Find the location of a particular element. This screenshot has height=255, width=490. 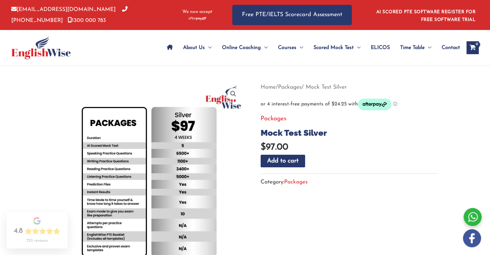

nav: Breadcrumb is located at coordinates (350, 87).